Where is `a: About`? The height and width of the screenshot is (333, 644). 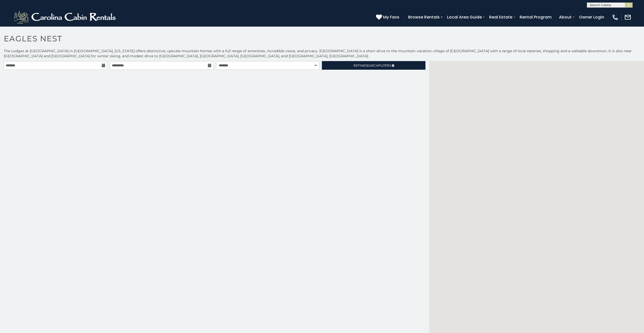
a: About is located at coordinates (565, 17).